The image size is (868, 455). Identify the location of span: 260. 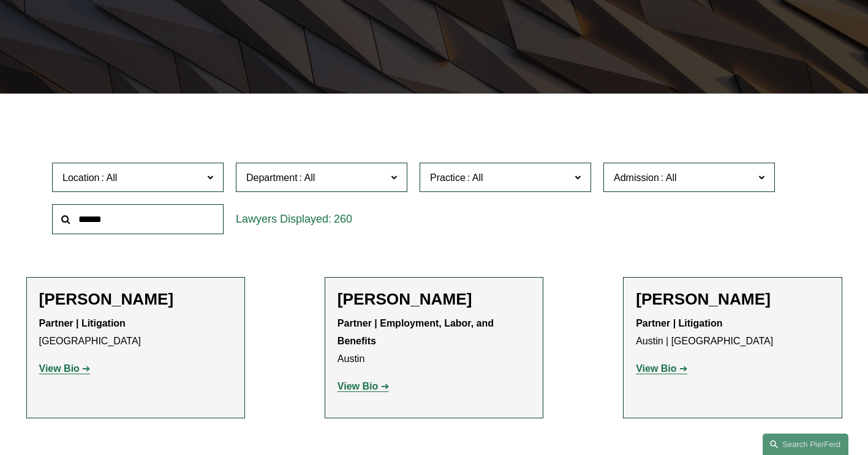
(343, 219).